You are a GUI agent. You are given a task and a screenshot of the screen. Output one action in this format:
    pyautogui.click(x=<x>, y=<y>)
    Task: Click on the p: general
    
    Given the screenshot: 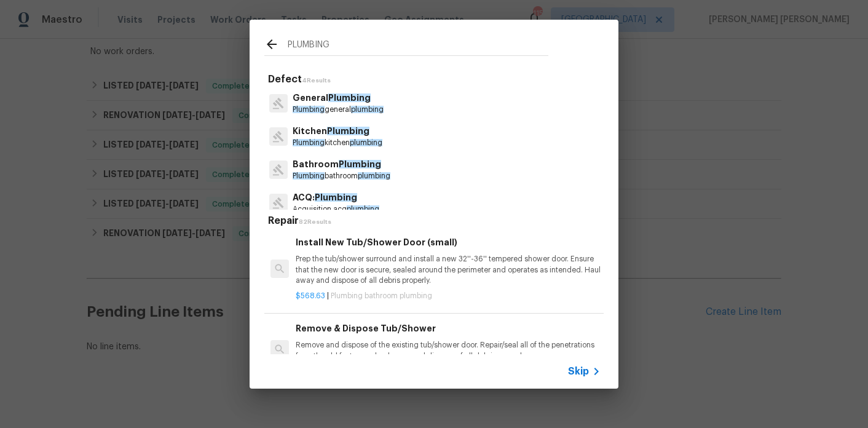 What is the action you would take?
    pyautogui.click(x=338, y=109)
    